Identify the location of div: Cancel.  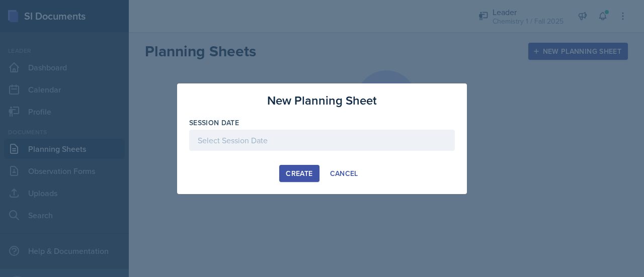
(344, 174).